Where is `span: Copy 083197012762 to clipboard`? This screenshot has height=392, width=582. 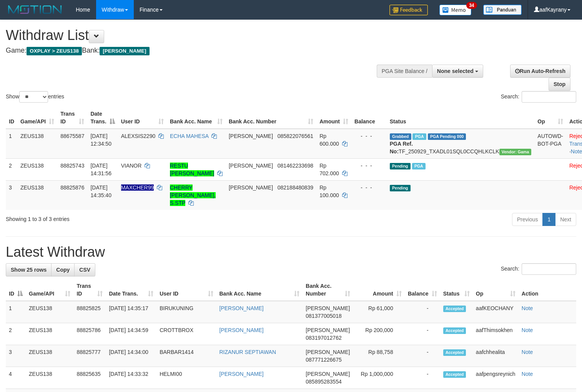
span: Copy 083197012762 to clipboard is located at coordinates (323, 338).